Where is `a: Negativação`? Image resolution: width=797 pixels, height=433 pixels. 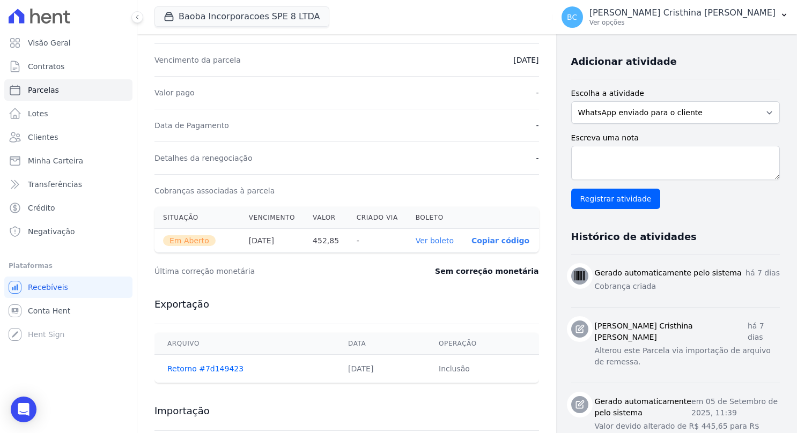
a: Negativação is located at coordinates (68, 232).